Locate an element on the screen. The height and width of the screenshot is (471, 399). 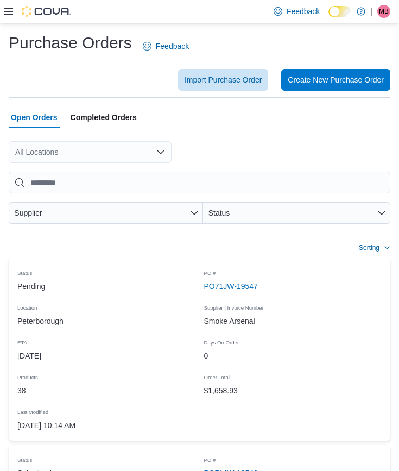
span: MB is located at coordinates (384, 11).